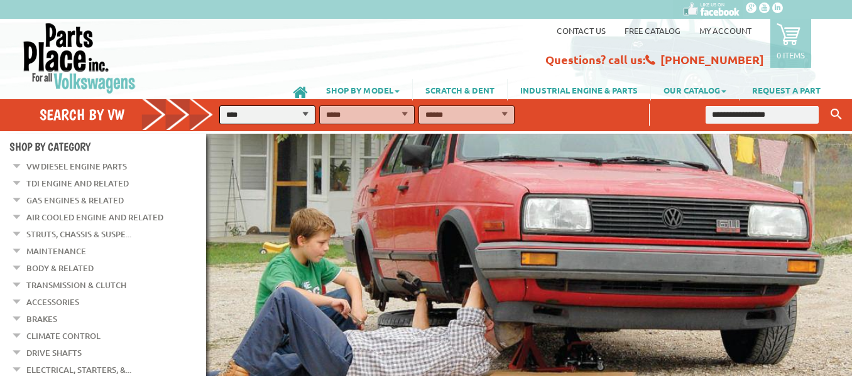  Describe the element at coordinates (578, 90) in the screenshot. I see `a: INDUSTRIAL ENGINE & PARTS` at that location.